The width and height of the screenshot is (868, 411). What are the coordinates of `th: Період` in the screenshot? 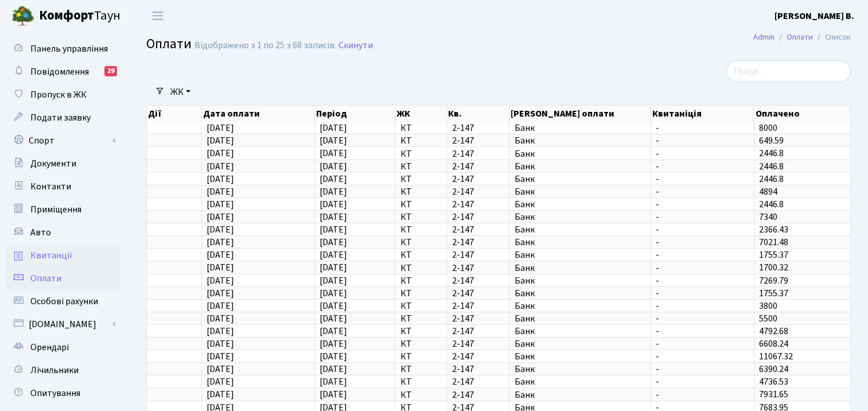 It's located at (355, 114).